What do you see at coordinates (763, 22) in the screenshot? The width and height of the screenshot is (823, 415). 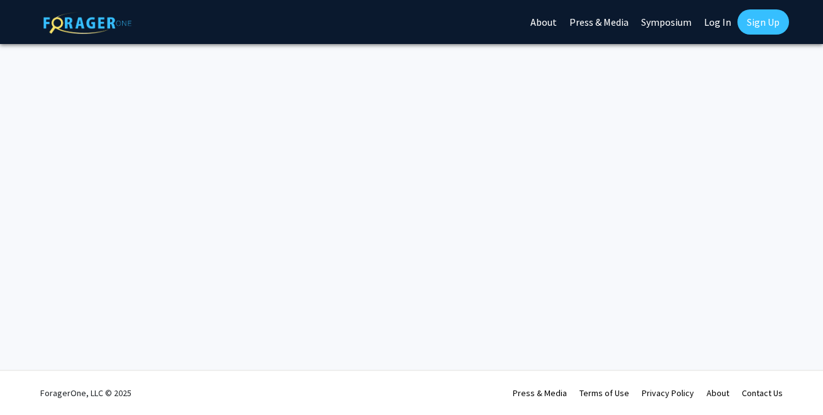 I see `a: Sign Up` at bounding box center [763, 22].